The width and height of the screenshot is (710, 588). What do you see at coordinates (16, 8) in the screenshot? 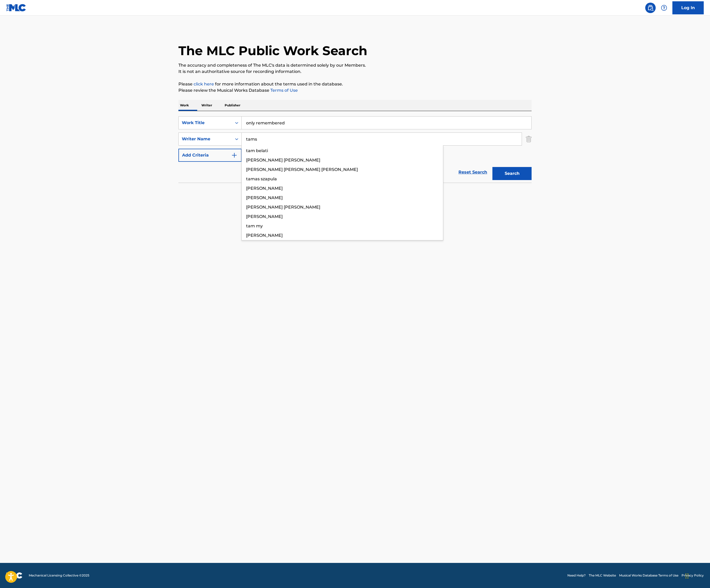
I see `img: MLC Logo` at bounding box center [16, 8].